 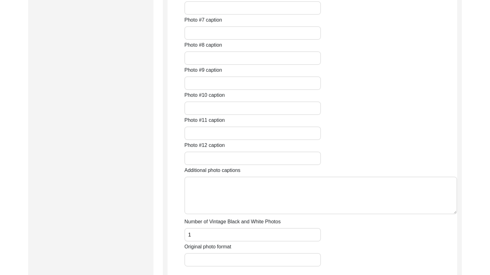 What do you see at coordinates (203, 20) in the screenshot?
I see `label: Photo #7 caption` at bounding box center [203, 20].